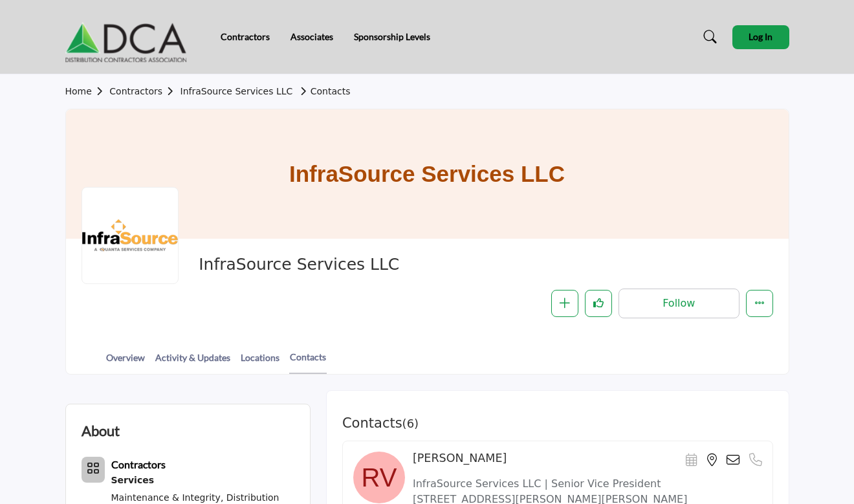 This screenshot has width=854, height=504. I want to click on button: Category Icon, so click(93, 470).